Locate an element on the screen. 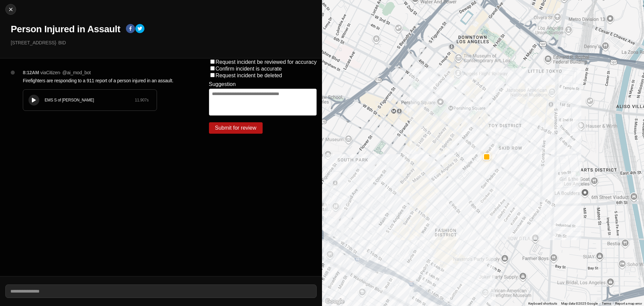 The image size is (644, 306). a: Open this area in Google Maps (opens a new window) is located at coordinates (335, 302).